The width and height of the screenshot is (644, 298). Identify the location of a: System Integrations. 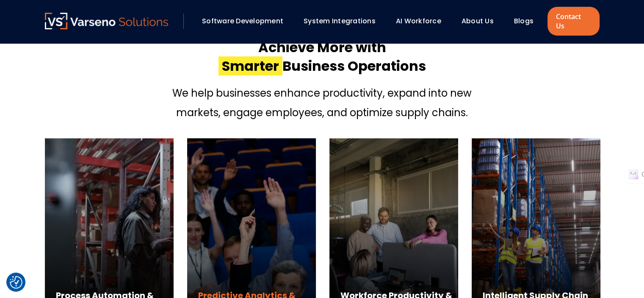
(340, 21).